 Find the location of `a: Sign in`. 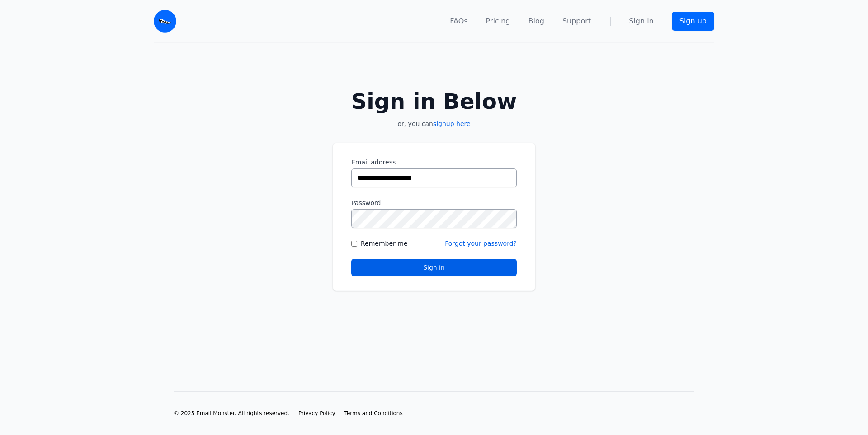

a: Sign in is located at coordinates (641, 21).